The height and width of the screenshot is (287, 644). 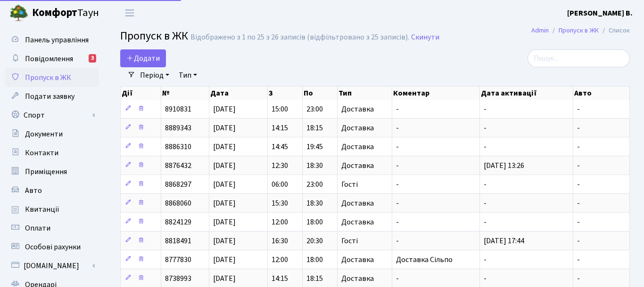 I want to click on a: Авто, so click(x=51, y=191).